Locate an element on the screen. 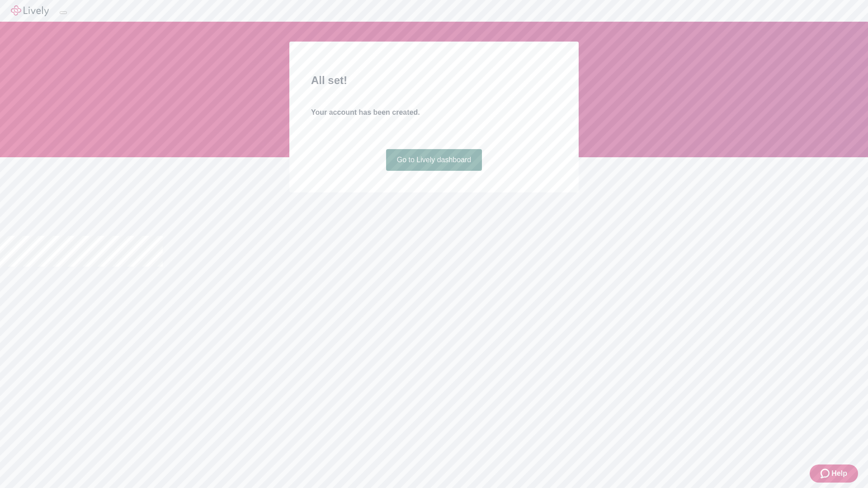  span: Help is located at coordinates (839, 473).